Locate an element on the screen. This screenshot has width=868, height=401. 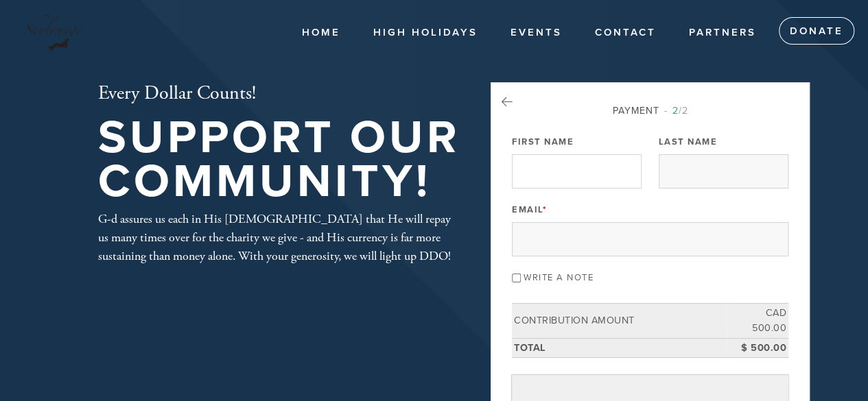
td: CAD 500.00 is located at coordinates (757, 321).